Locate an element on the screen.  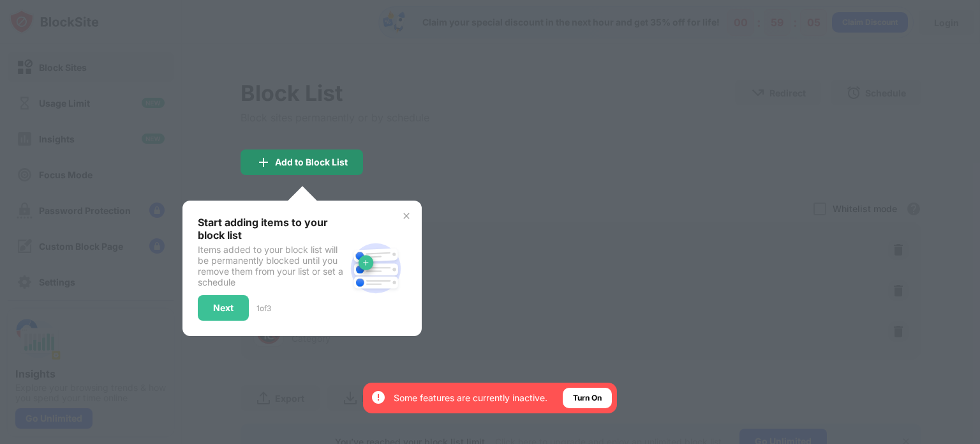
div: Add to Block List is located at coordinates (311, 162).